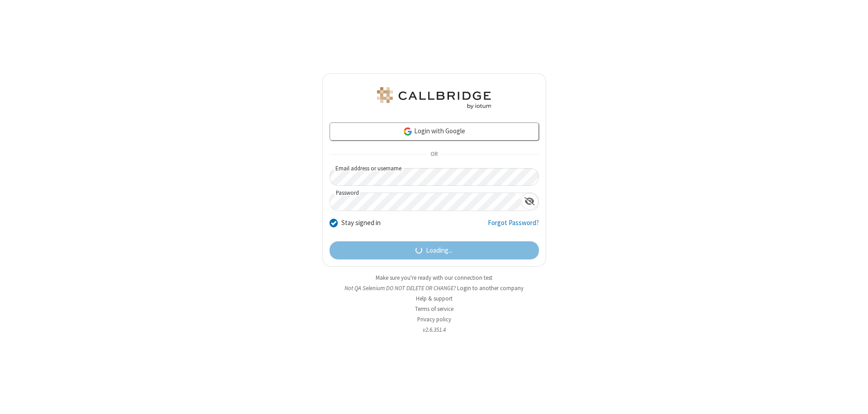 The image size is (868, 414). What do you see at coordinates (434, 329) in the screenshot?
I see `li: v2.6.351.4` at bounding box center [434, 329].